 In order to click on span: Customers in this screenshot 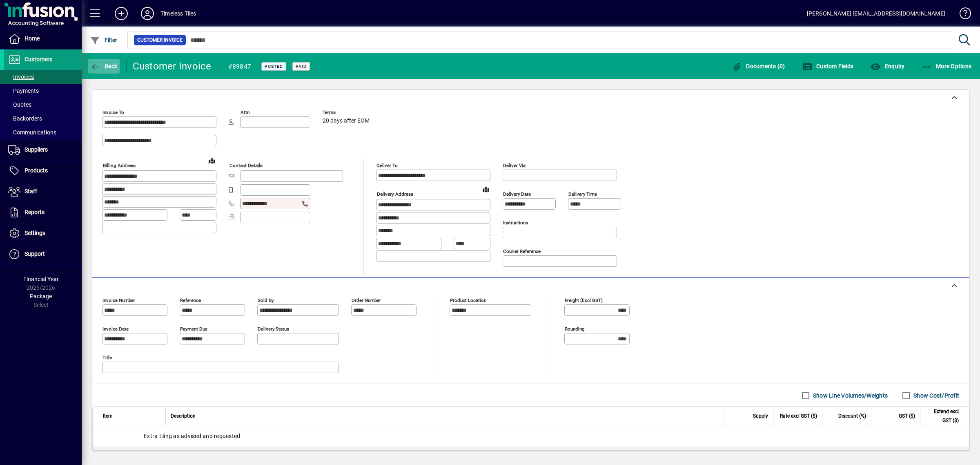, I will do `click(39, 59)`.